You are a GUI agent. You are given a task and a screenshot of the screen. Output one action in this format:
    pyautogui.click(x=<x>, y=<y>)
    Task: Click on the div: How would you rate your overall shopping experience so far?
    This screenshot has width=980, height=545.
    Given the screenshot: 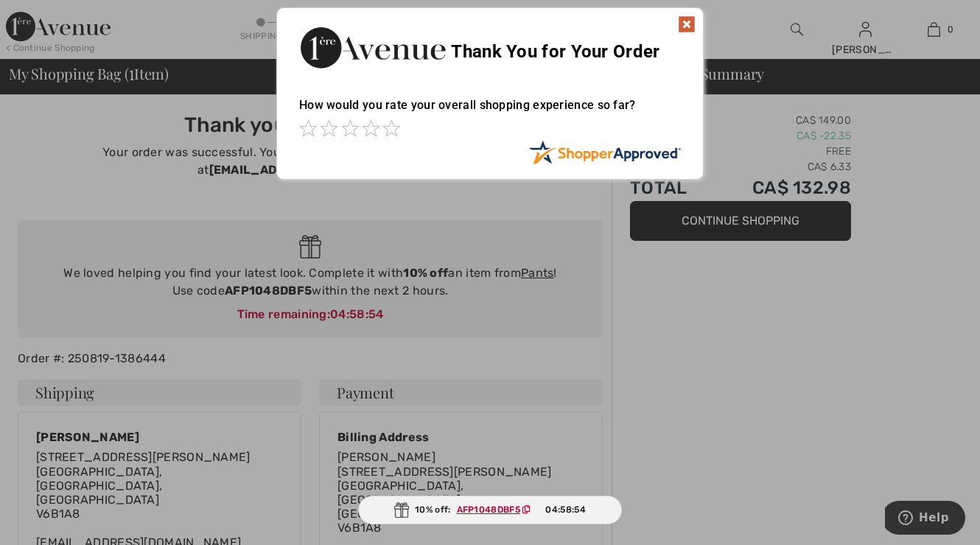 What is the action you would take?
    pyautogui.click(x=490, y=112)
    